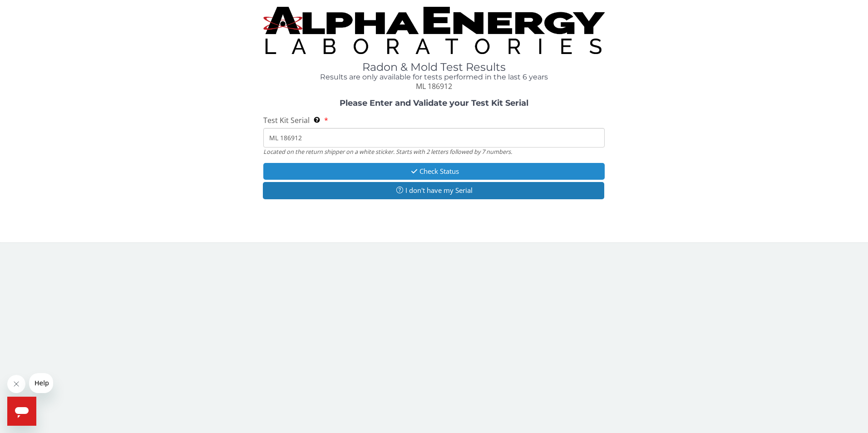 The image size is (868, 433). I want to click on img: TightCrop.jpg, so click(434, 30).